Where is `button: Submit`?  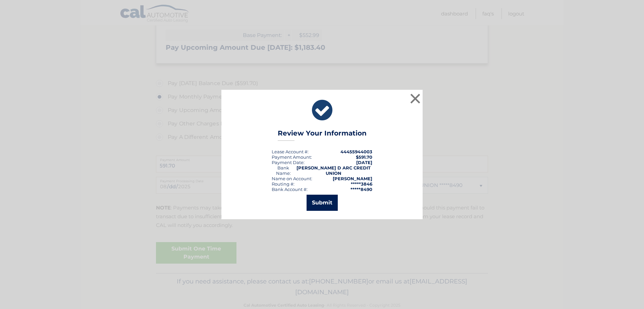 button: Submit is located at coordinates (322, 202).